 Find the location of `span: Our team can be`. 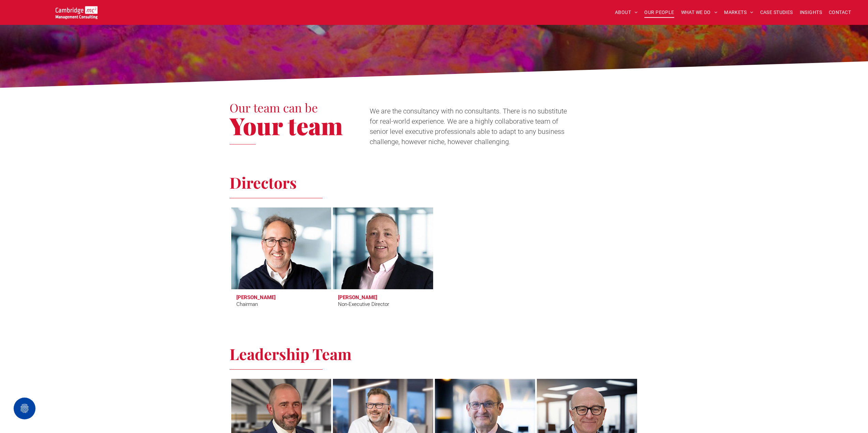

span: Our team can be is located at coordinates (274, 107).